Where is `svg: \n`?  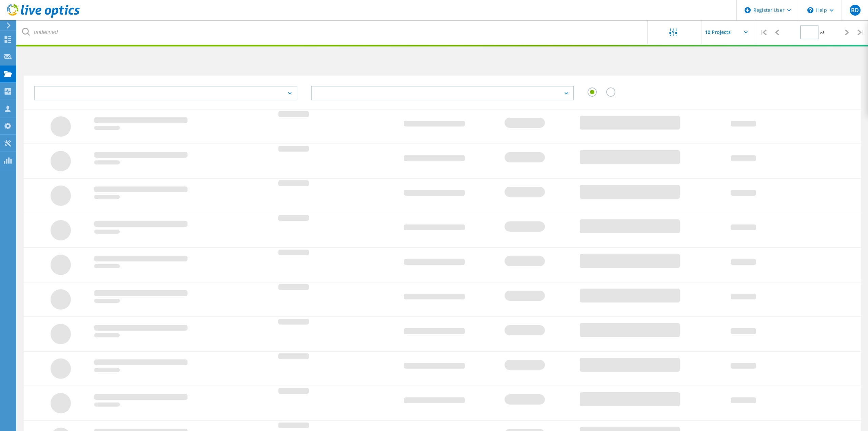
svg: \n is located at coordinates (810, 10).